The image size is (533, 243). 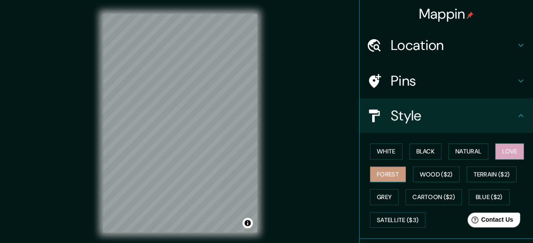 I want to click on button: Forest, so click(x=388, y=174).